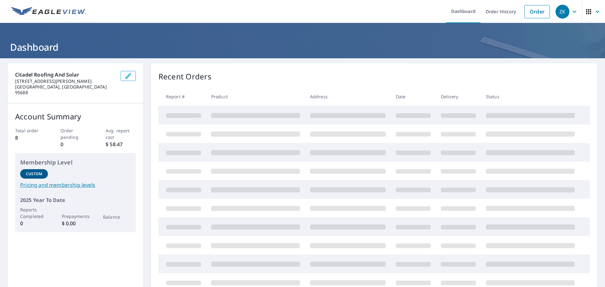 This screenshot has height=287, width=605. What do you see at coordinates (49, 12) in the screenshot?
I see `img: EV Logo` at bounding box center [49, 12].